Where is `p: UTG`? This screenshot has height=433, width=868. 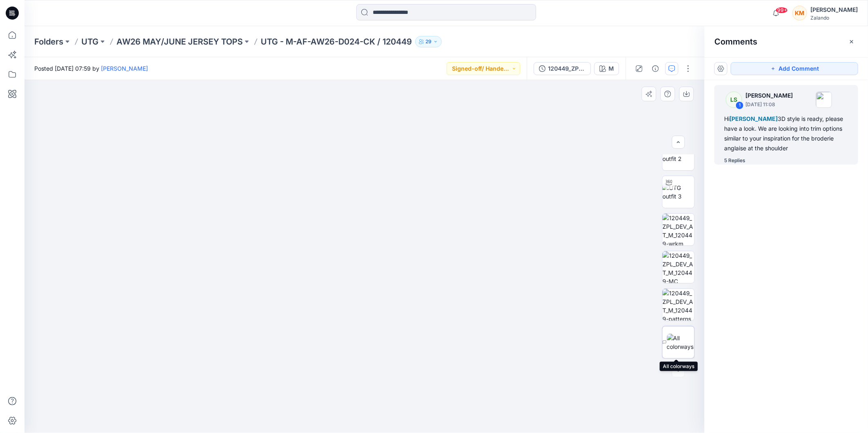 p: UTG is located at coordinates (90, 42).